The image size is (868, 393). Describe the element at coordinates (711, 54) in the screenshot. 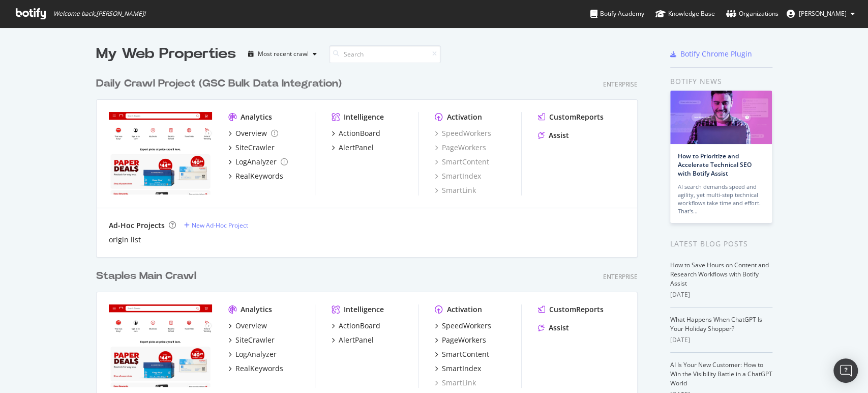

I see `a: Botify Chrome Plugin` at that location.